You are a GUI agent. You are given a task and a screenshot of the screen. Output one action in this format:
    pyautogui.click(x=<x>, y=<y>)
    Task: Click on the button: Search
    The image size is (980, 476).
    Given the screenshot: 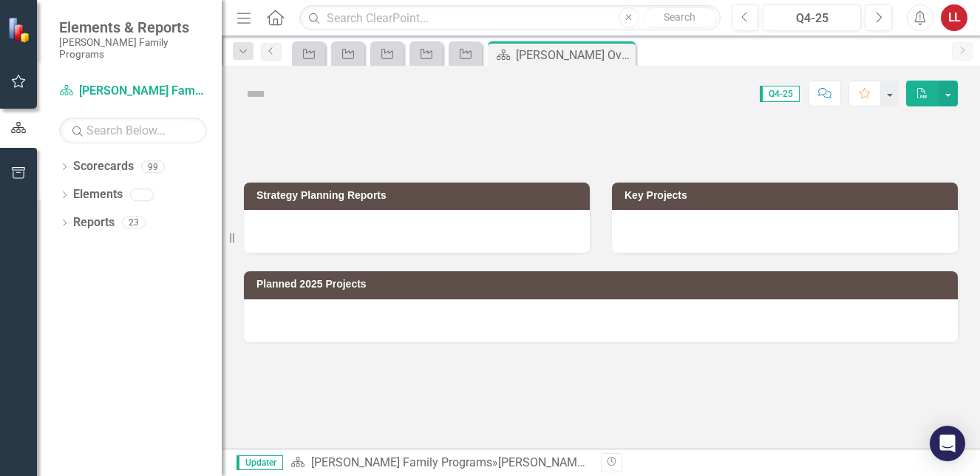 What is the action you would take?
    pyautogui.click(x=680, y=17)
    